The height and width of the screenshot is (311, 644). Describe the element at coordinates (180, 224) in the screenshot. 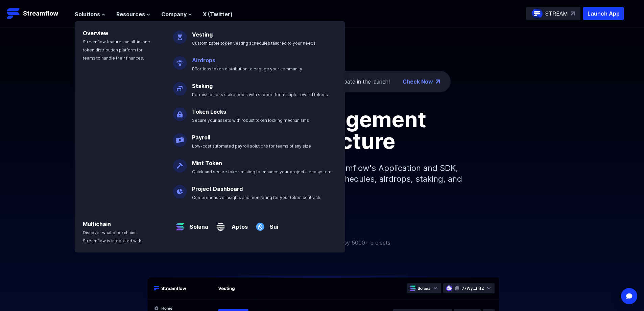

I see `img: Solana` at that location.